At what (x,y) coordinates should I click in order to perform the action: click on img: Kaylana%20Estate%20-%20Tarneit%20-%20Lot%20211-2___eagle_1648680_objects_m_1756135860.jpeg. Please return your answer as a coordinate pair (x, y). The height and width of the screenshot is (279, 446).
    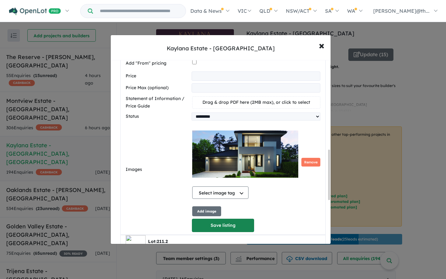
    Looking at the image, I should click on (136, 245).